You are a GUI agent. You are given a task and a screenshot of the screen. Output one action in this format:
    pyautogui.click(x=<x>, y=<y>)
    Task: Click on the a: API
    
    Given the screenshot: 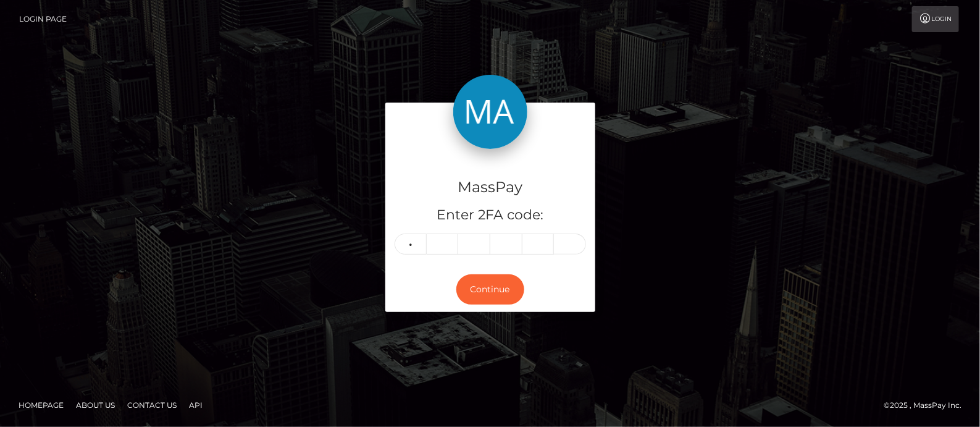 What is the action you would take?
    pyautogui.click(x=196, y=405)
    